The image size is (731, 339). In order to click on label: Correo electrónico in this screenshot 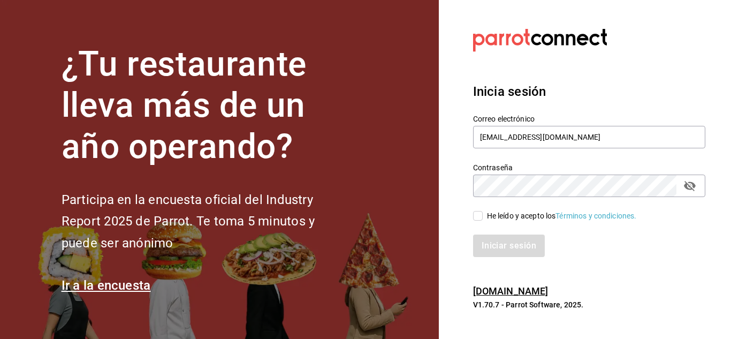, I will do `click(590, 119)`.